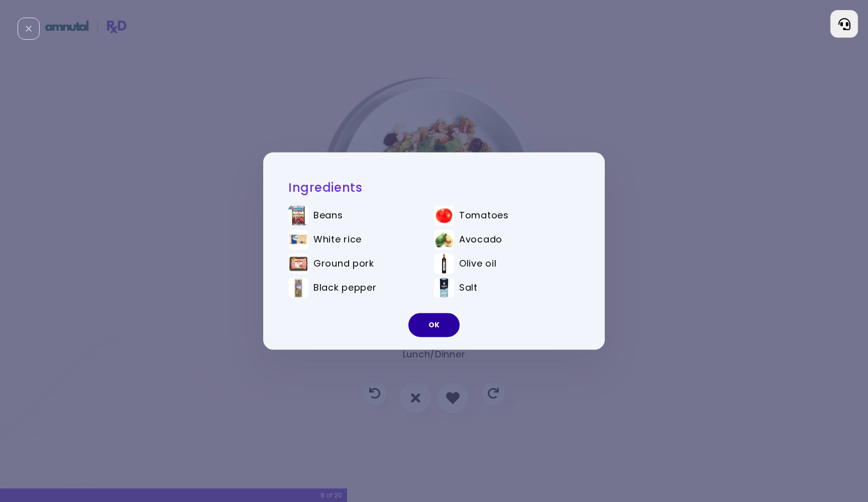 The height and width of the screenshot is (502, 868). I want to click on span: Olive oil, so click(478, 264).